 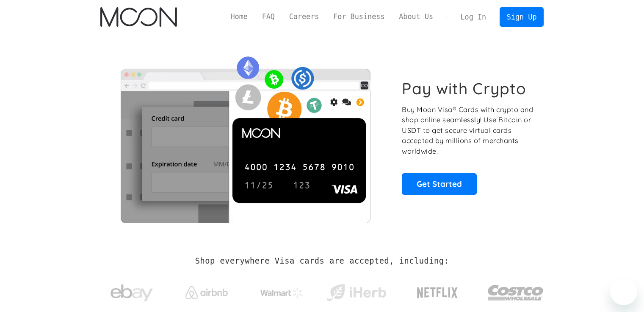 What do you see at coordinates (281, 290) in the screenshot?
I see `a: Walmart` at bounding box center [281, 290].